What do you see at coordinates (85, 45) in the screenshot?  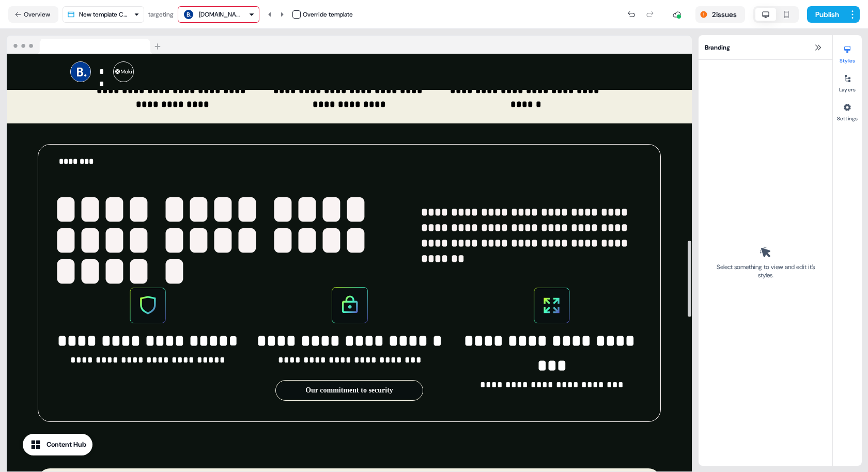 I see `img: Browser topbar` at bounding box center [85, 45].